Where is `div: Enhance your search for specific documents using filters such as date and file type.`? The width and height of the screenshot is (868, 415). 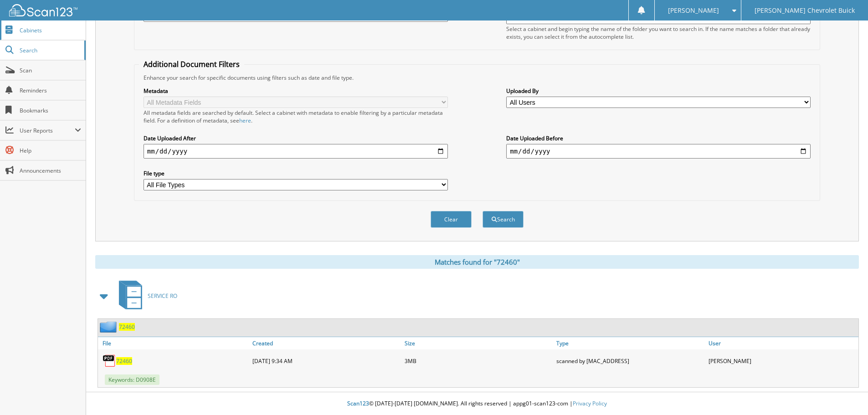
div: Enhance your search for specific documents using filters such as date and file type. is located at coordinates (477, 77).